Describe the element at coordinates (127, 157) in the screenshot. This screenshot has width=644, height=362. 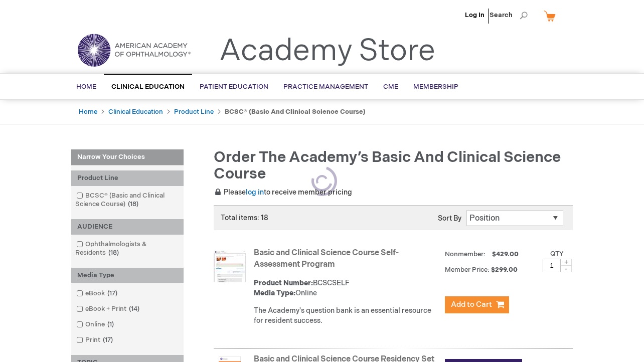
I see `strong: Narrow Your Choices` at that location.